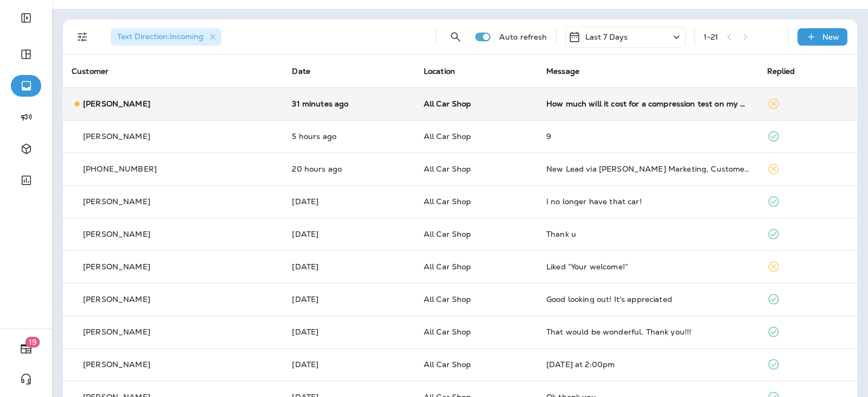 This screenshot has width=868, height=397. What do you see at coordinates (456, 37) in the screenshot?
I see `button: Search Messages` at bounding box center [456, 37].